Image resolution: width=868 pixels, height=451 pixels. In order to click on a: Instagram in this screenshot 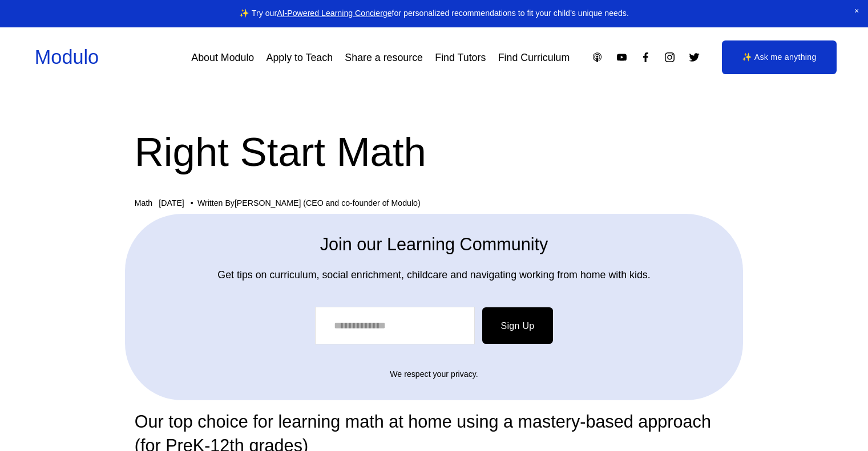, I will do `click(669, 57)`.